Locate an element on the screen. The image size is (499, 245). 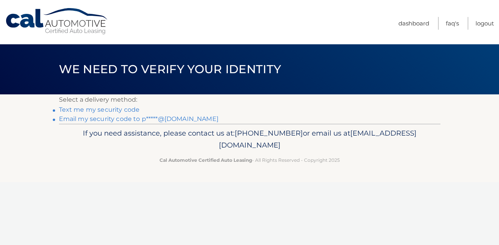
p: If you need assistance, please contact us at: or email us at is located at coordinates (250, 139).